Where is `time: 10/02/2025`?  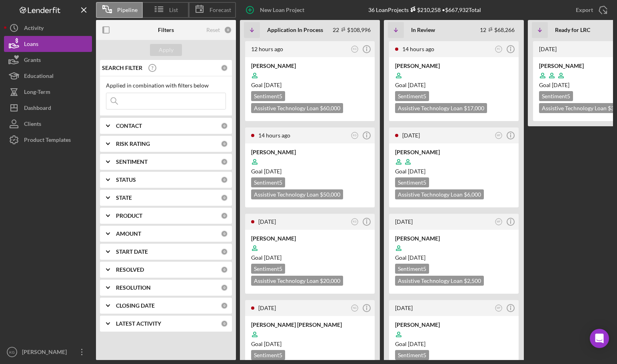
time: 10/02/2025 is located at coordinates (560, 85).